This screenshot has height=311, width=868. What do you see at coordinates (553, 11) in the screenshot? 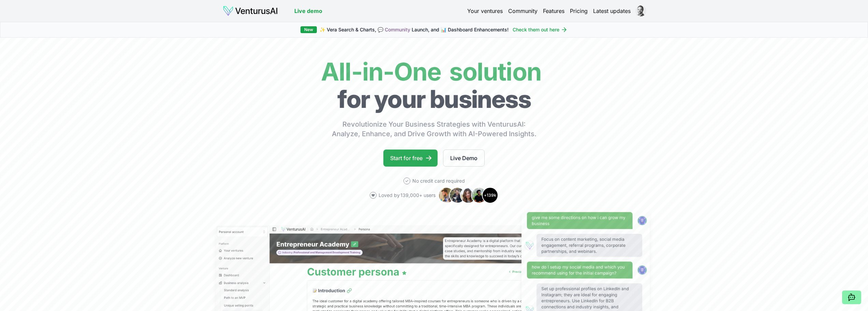
I see `a: Features` at bounding box center [553, 11].